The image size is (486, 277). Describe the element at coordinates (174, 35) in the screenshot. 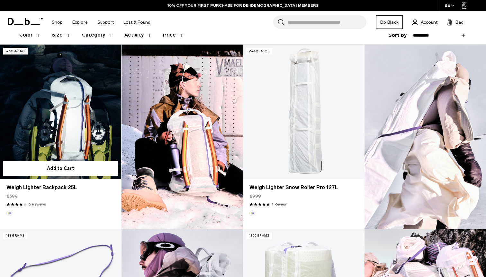

I see `button: Toggle Price` at that location.